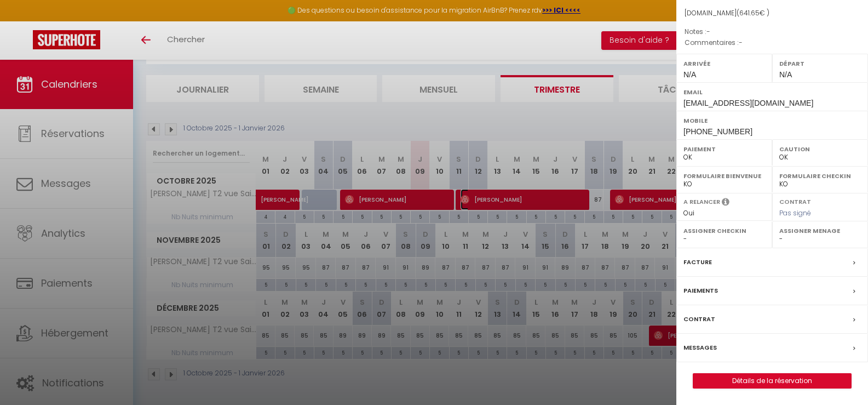  I want to click on label: Formulaire Bienvenue, so click(724, 176).